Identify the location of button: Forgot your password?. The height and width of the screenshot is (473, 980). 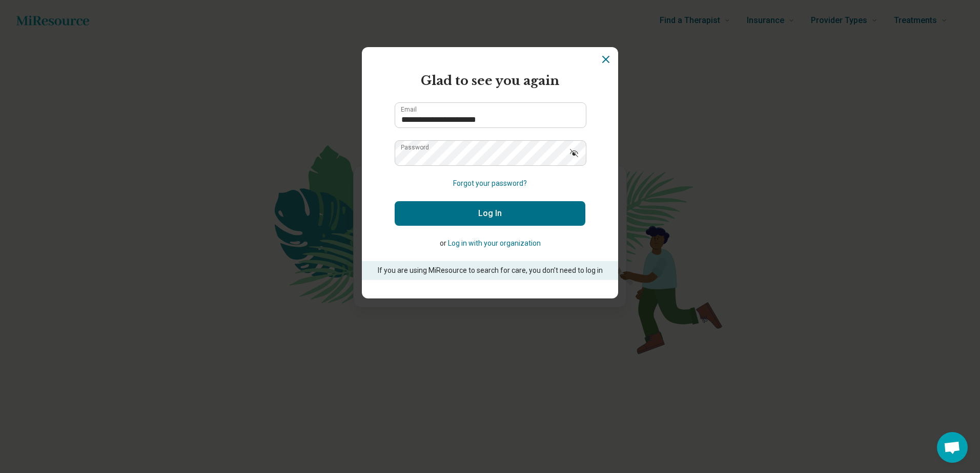
(490, 183).